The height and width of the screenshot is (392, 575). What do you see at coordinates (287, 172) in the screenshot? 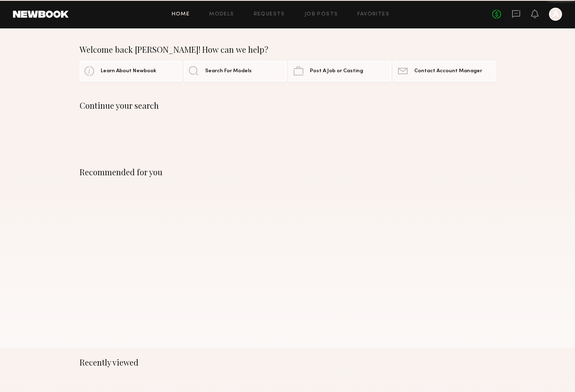
I see `div: Recommended for you` at bounding box center [287, 172].